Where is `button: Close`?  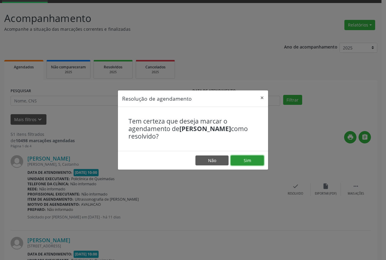
button: Close is located at coordinates (262, 98).